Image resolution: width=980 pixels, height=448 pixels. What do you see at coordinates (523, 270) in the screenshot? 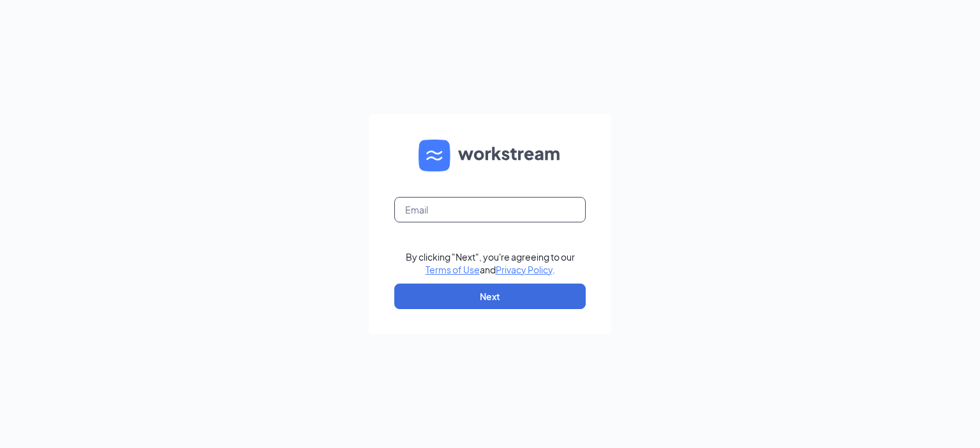
I see `a: Privacy Policy` at bounding box center [523, 270].